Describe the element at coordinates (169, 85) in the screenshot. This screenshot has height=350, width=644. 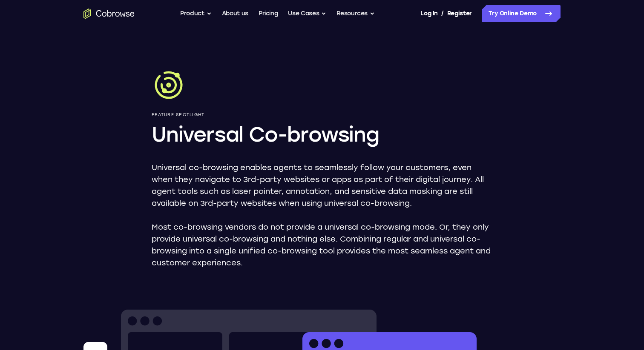
I see `img: Universal Co-browsing` at that location.